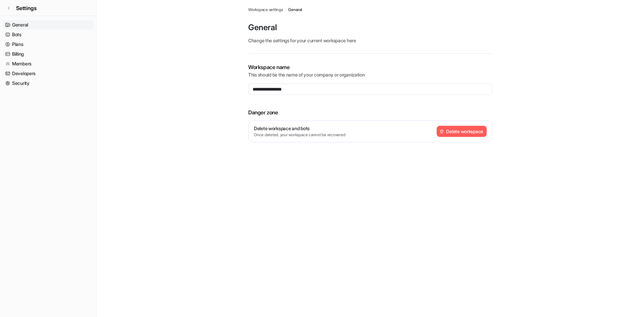 This screenshot has height=317, width=644. I want to click on p: Delete workspace and bots, so click(300, 128).